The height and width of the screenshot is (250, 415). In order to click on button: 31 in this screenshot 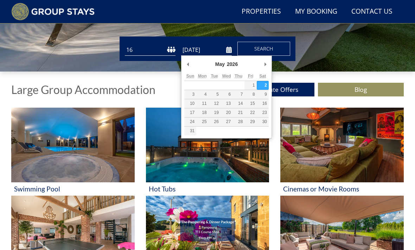, I will do `click(190, 131)`.